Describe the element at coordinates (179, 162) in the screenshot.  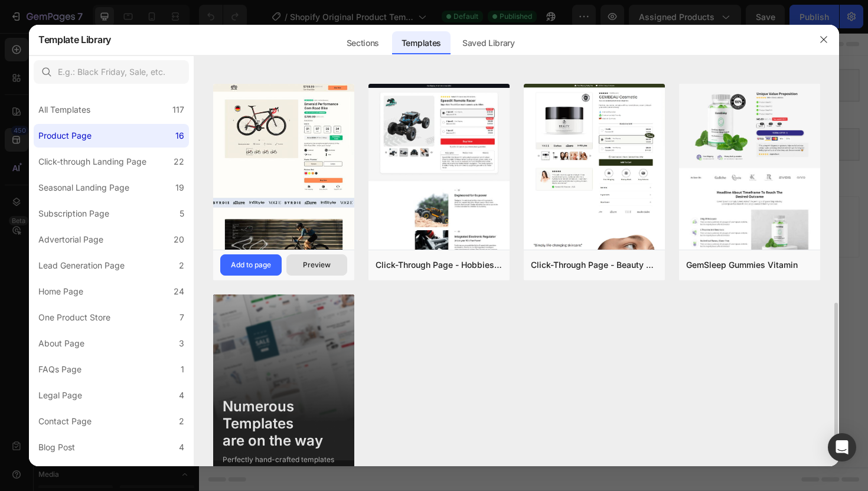
I see `div: 22` at that location.